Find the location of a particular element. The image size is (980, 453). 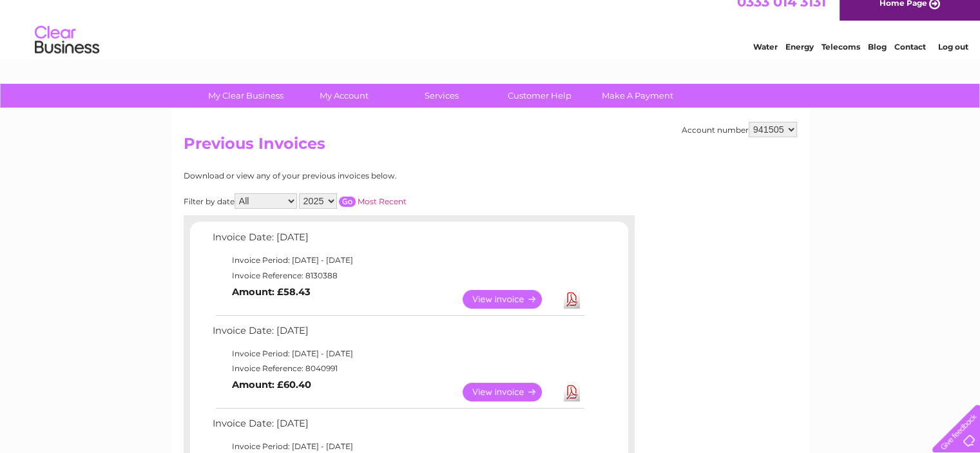

div: Filter by date is located at coordinates (353, 201).